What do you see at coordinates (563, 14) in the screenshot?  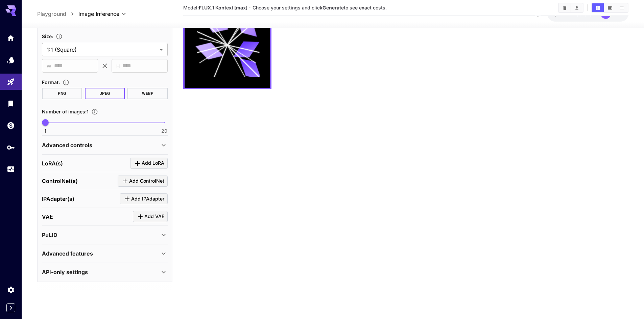 I see `span: $22.47` at bounding box center [563, 14].